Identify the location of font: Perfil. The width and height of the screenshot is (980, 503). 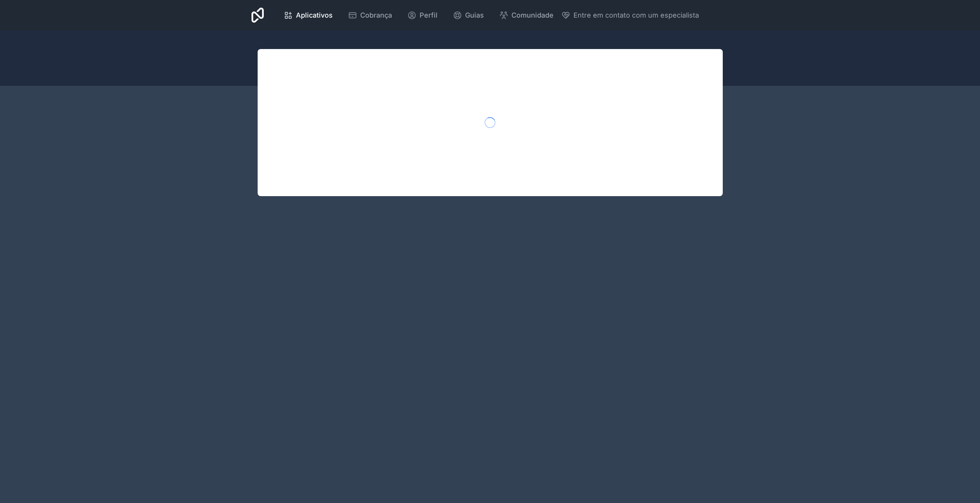
(428, 15).